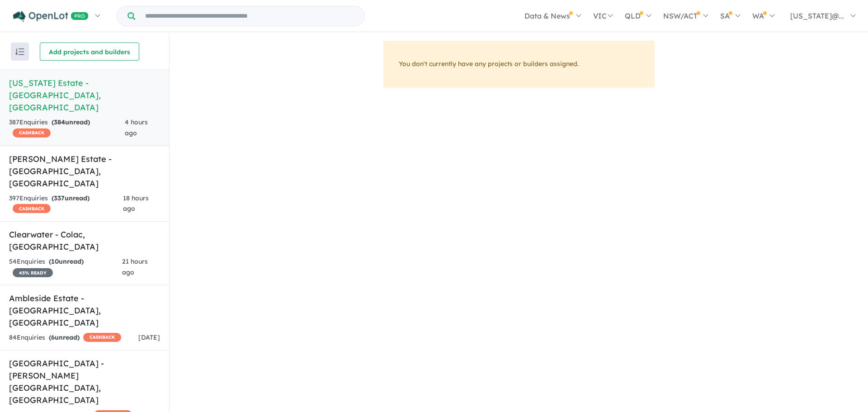  What do you see at coordinates (59, 122) in the screenshot?
I see `span: 384` at bounding box center [59, 122].